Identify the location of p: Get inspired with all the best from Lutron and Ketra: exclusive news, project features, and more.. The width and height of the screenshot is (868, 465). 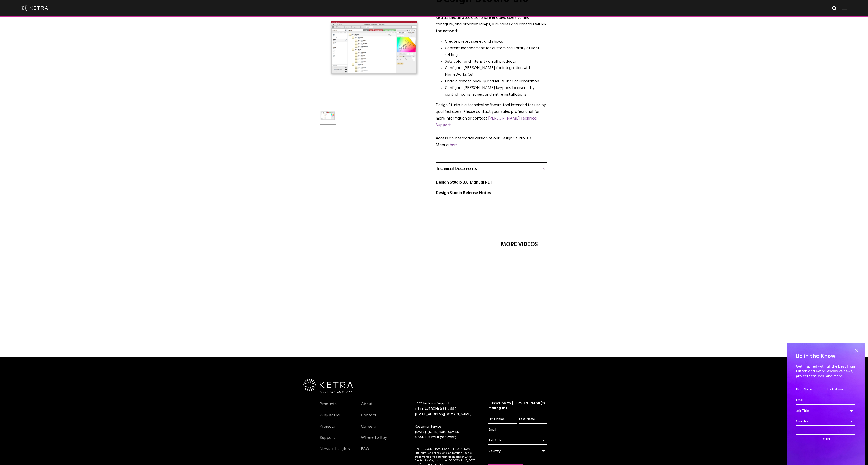
(826, 371).